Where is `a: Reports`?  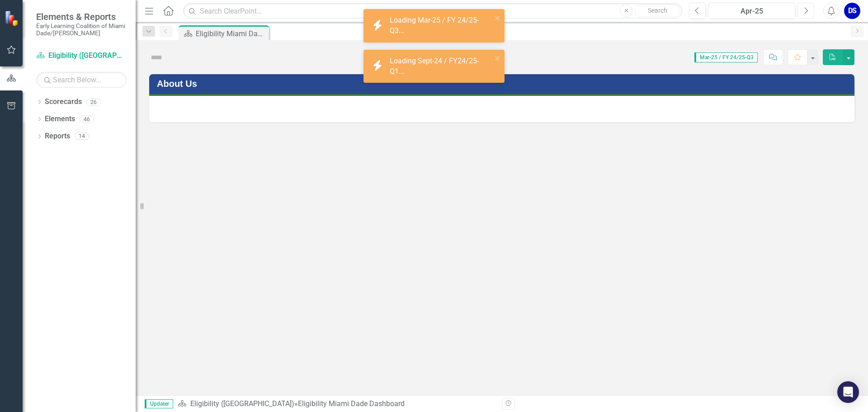
a: Reports is located at coordinates (57, 136).